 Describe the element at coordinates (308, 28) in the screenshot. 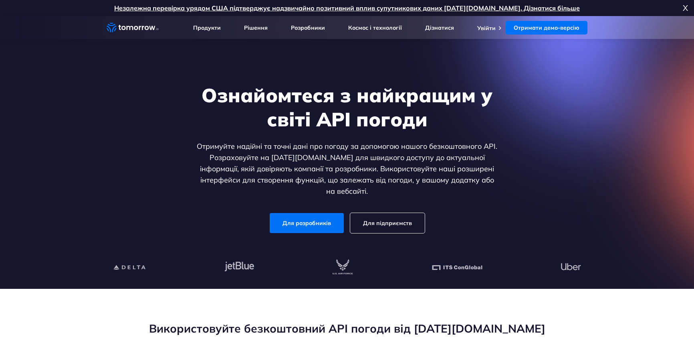

I see `a: Розробники` at that location.